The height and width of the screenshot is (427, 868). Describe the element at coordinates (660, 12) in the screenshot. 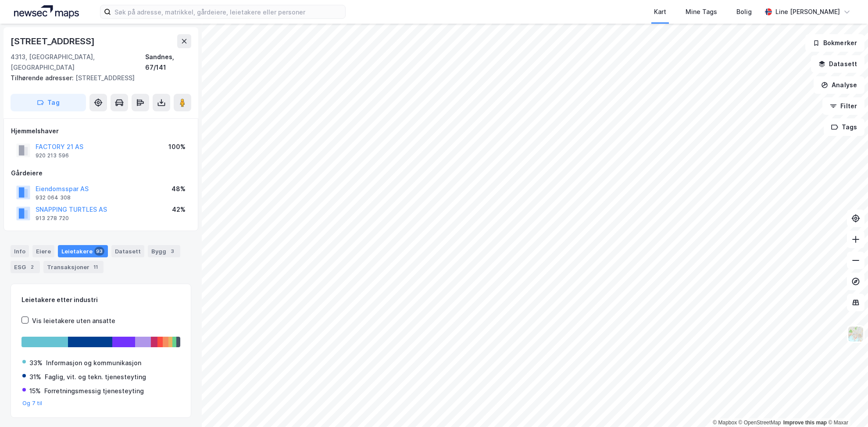

I see `div: Kart` at that location.